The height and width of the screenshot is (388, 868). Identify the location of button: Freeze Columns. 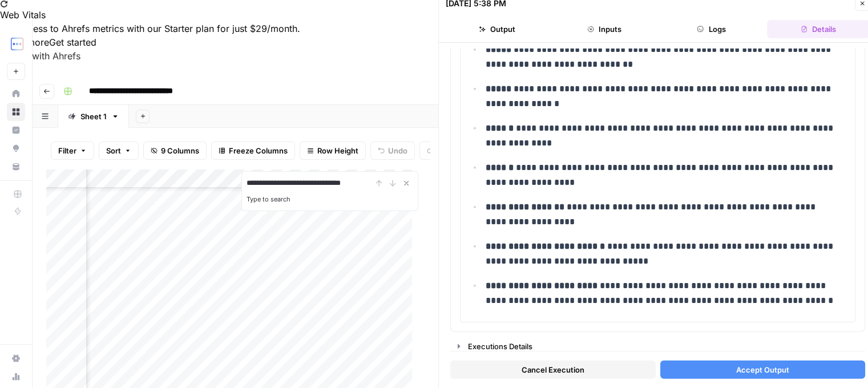
(253, 151).